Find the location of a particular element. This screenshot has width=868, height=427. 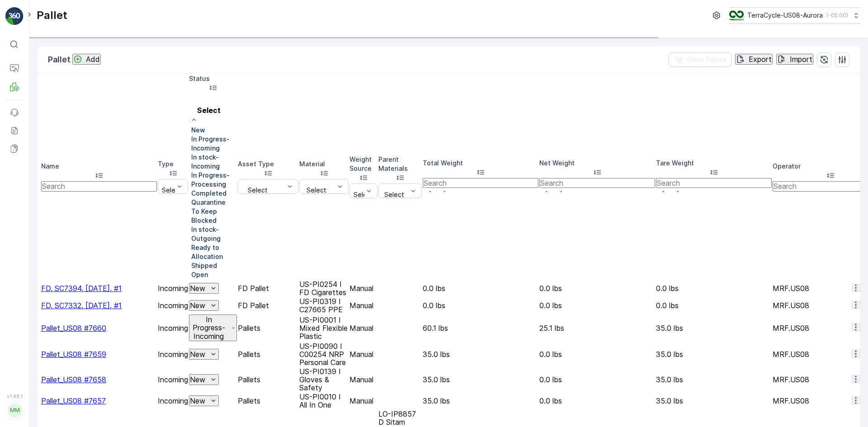

p: Status is located at coordinates (213, 79).